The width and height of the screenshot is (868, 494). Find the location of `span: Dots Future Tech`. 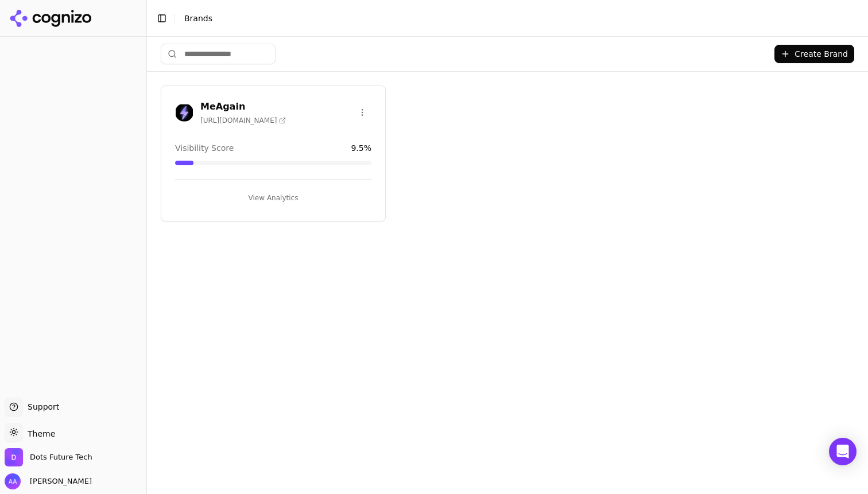

span: Dots Future Tech is located at coordinates (61, 457).